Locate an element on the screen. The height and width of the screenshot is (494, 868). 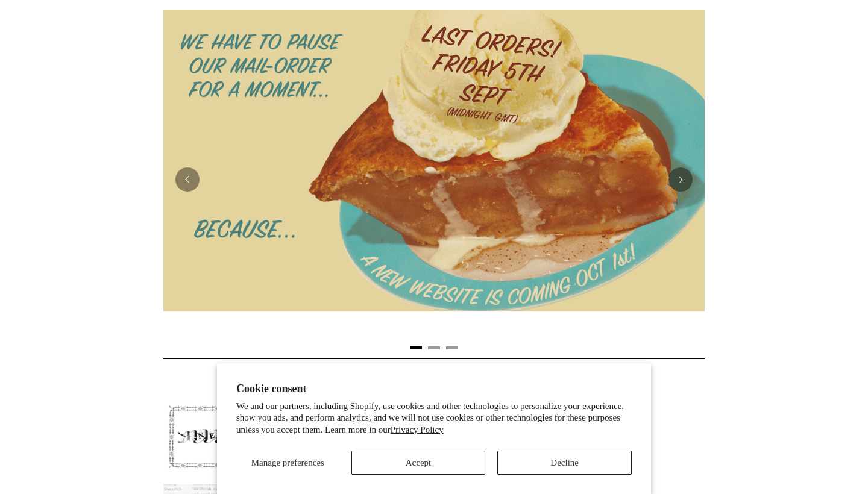
img: 2025 New Website coming soon.png__PID:95e867f5-3b87-426e-97a5-a534fe0a3431 is located at coordinates (434, 160).